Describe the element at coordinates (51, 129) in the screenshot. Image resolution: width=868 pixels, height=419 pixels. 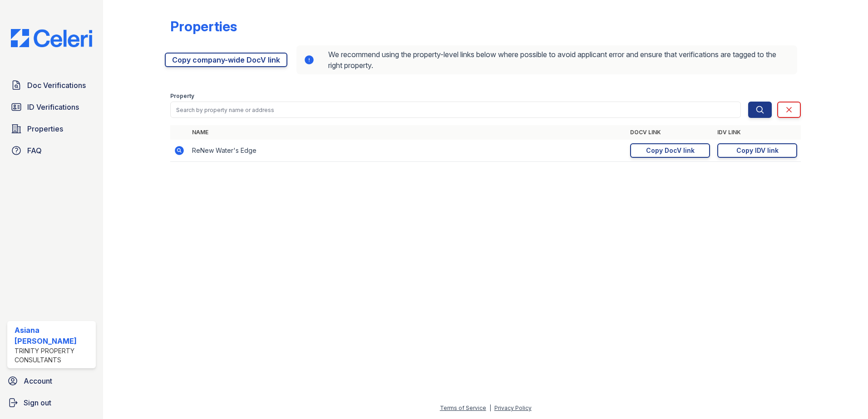
I see `a: Properties` at that location.